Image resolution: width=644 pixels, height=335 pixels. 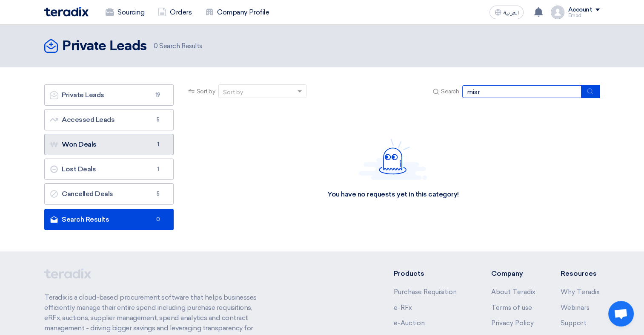 What do you see at coordinates (109, 194) in the screenshot?
I see `a: Cancelled Deals5` at bounding box center [109, 194].